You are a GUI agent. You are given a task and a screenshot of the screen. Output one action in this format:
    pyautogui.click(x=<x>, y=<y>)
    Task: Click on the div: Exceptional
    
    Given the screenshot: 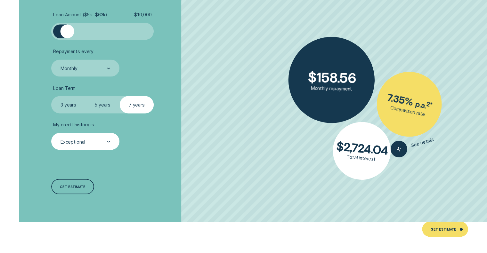 What is the action you would take?
    pyautogui.click(x=73, y=142)
    